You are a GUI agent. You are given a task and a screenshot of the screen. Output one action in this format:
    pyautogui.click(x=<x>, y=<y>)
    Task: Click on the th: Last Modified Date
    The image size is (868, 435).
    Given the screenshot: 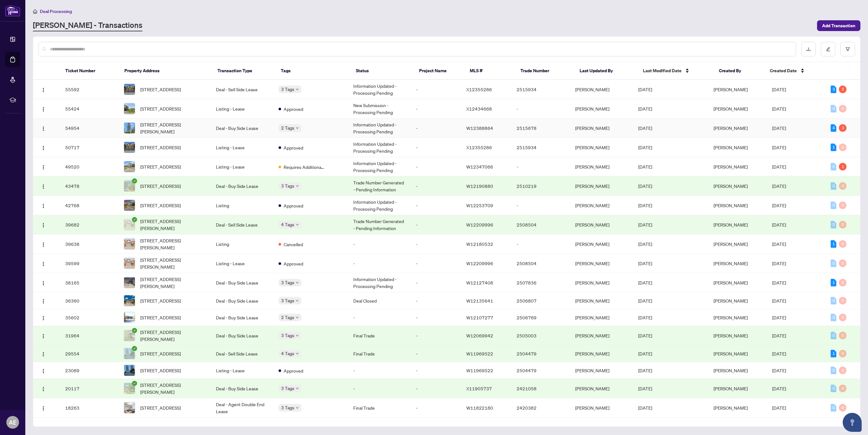 What is the action you would take?
    pyautogui.click(x=676, y=71)
    